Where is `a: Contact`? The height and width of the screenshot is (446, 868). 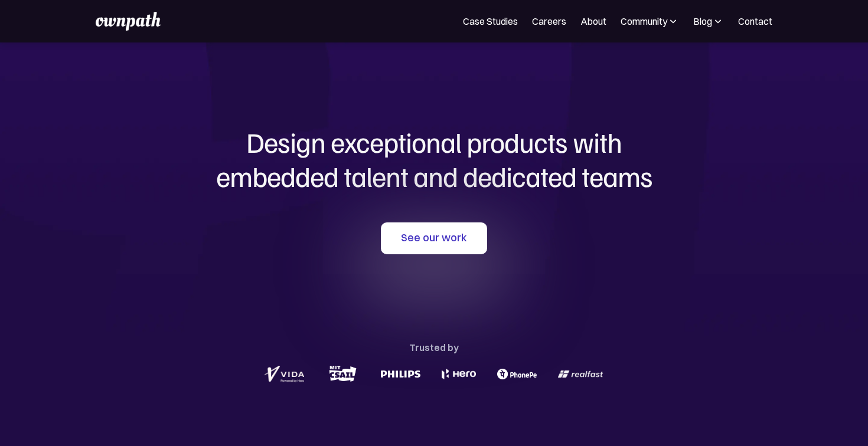
a: Contact is located at coordinates (755, 21).